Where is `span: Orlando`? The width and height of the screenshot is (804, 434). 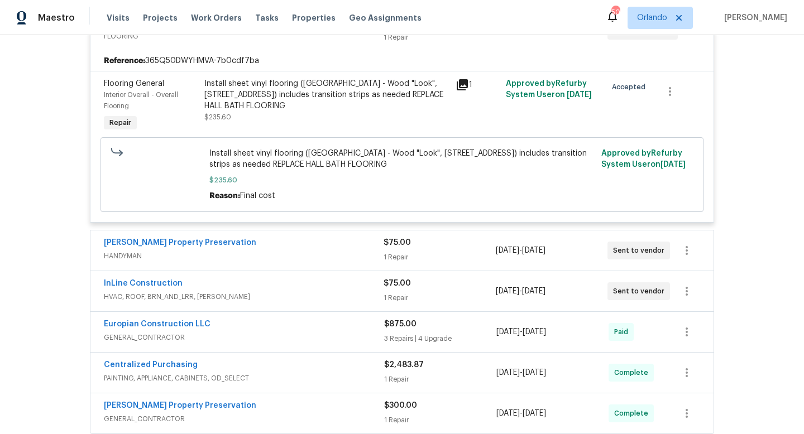 span: Orlando is located at coordinates (652, 18).